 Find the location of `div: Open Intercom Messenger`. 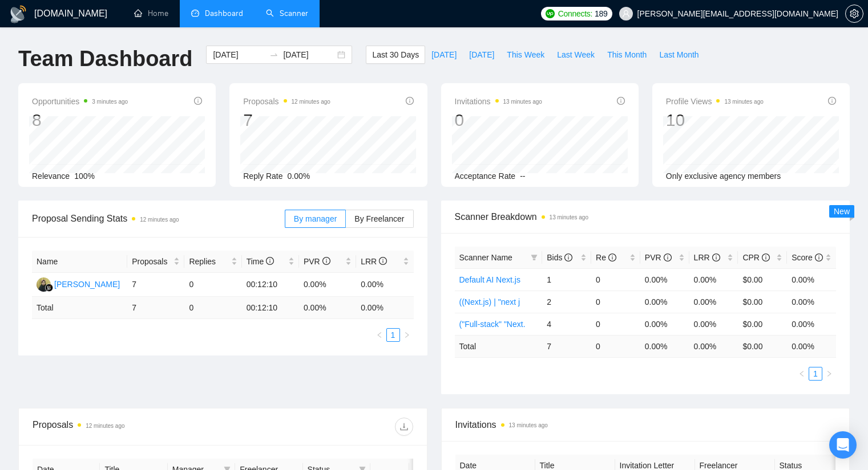

div: Open Intercom Messenger is located at coordinates (843, 445).